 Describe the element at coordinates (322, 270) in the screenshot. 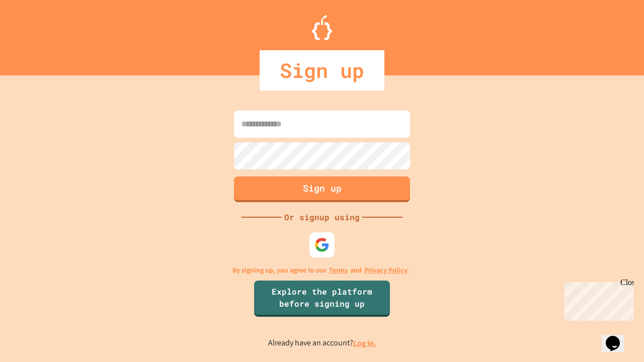

I see `p: By signing up, you agree to our and .` at that location.